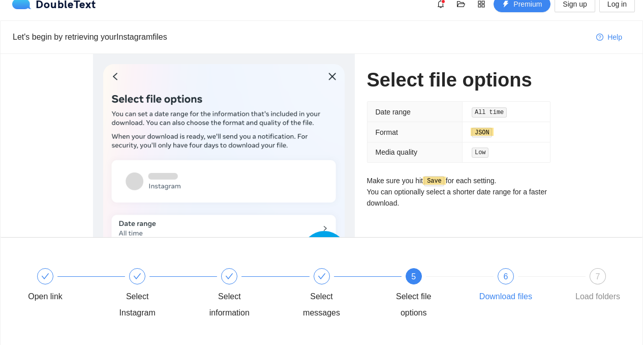 The image size is (643, 345). I want to click on span: Media quality, so click(396, 152).